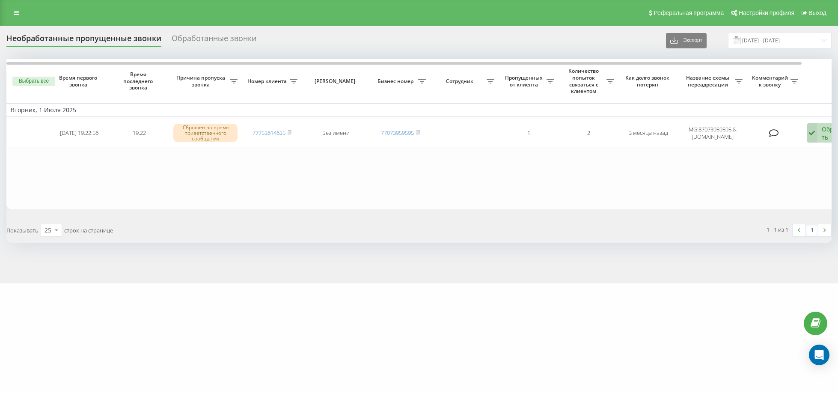  What do you see at coordinates (206, 133) in the screenshot?
I see `div: Сброшен во время приветственного сообщения` at bounding box center [206, 133].